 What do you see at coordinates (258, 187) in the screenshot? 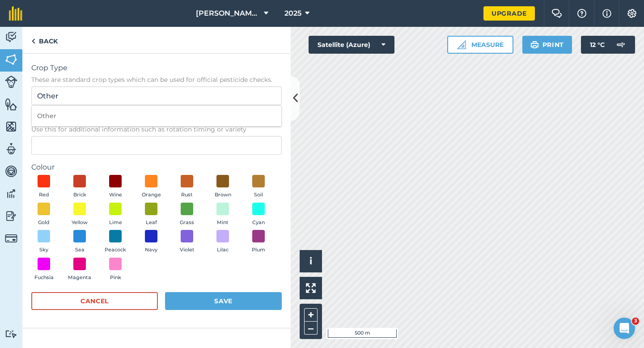
I see `button: Soil` at bounding box center [258, 187].